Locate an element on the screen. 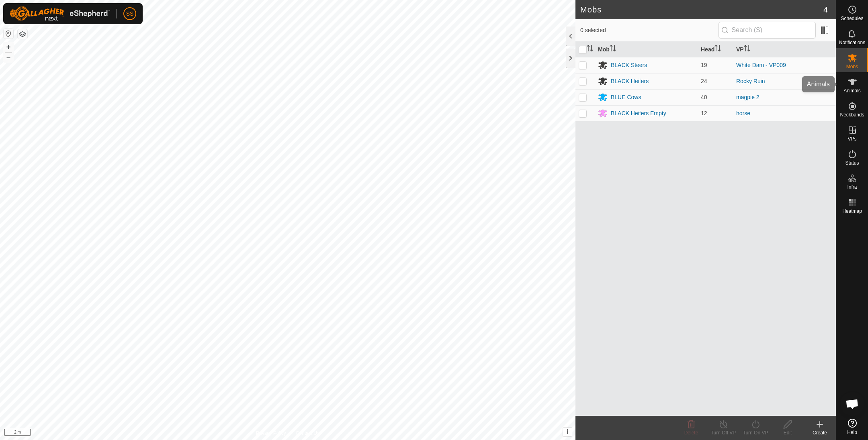 Image resolution: width=868 pixels, height=440 pixels. a: Rocky Ruin is located at coordinates (751, 81).